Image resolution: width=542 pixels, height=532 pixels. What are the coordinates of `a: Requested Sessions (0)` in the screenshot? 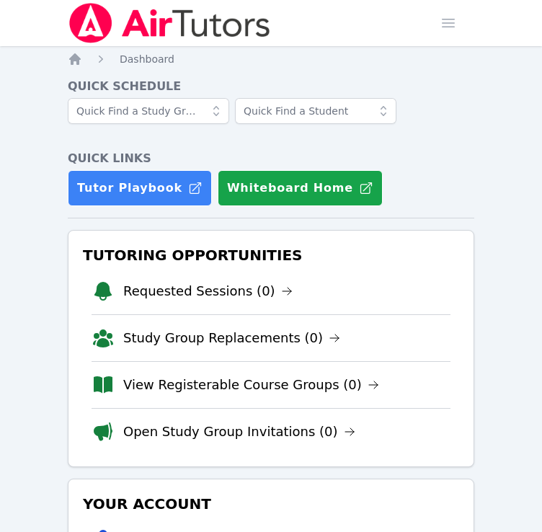 It's located at (207, 291).